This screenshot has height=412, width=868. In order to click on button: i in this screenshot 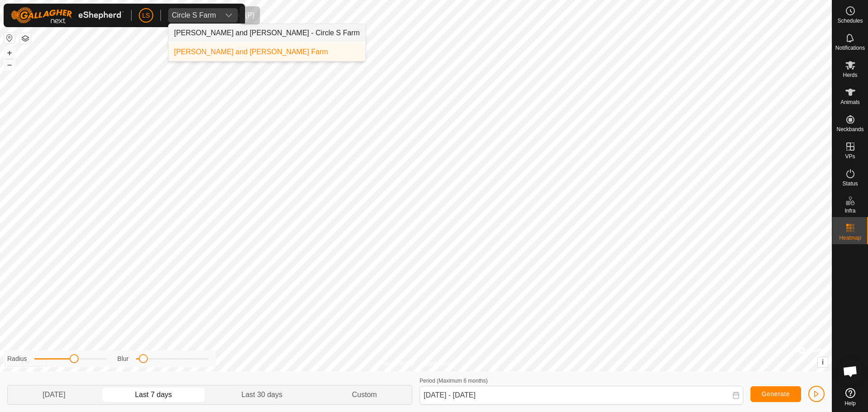, I will do `click(823, 362)`.